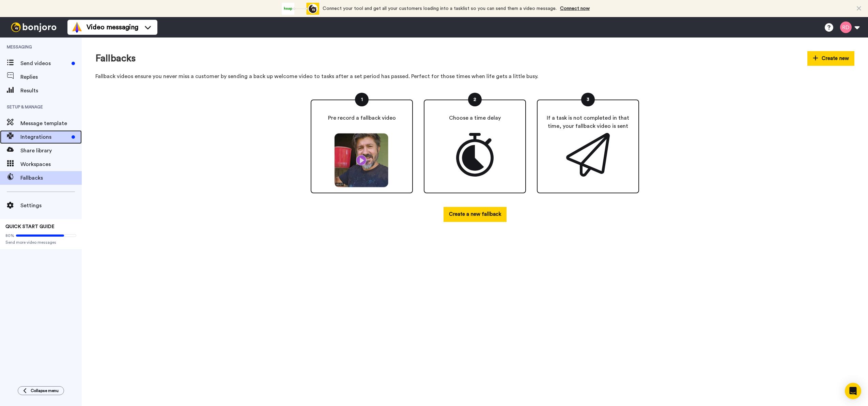  What do you see at coordinates (51, 151) in the screenshot?
I see `span: Share library` at bounding box center [51, 151].